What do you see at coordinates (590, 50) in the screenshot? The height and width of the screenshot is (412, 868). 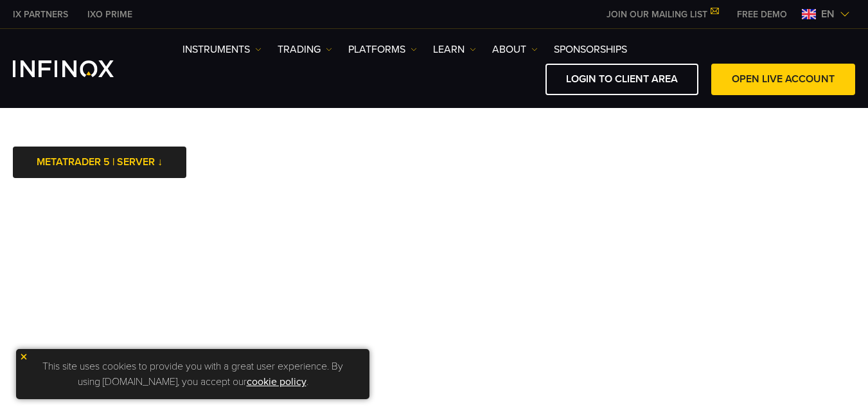 I see `a: SPONSORSHIPS` at bounding box center [590, 50].